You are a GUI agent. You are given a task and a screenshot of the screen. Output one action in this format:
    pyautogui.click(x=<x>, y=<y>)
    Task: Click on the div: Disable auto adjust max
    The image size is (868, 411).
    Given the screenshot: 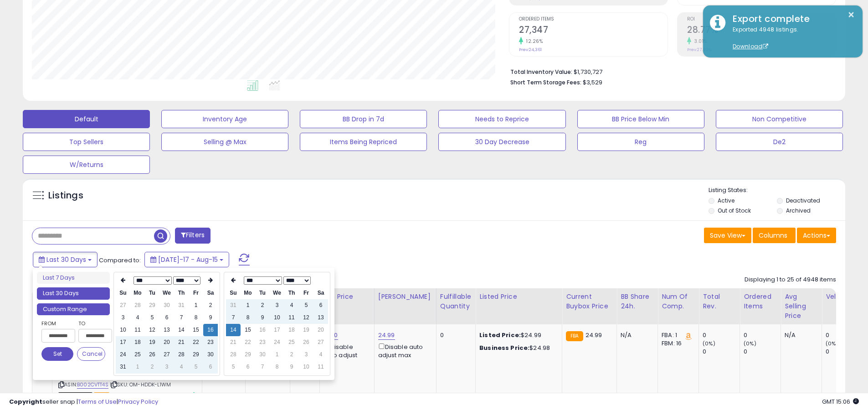 What is the action you would take?
    pyautogui.click(x=404, y=350)
    